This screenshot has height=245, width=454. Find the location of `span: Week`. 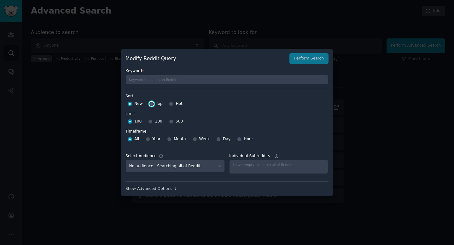

span: Week is located at coordinates (205, 139).